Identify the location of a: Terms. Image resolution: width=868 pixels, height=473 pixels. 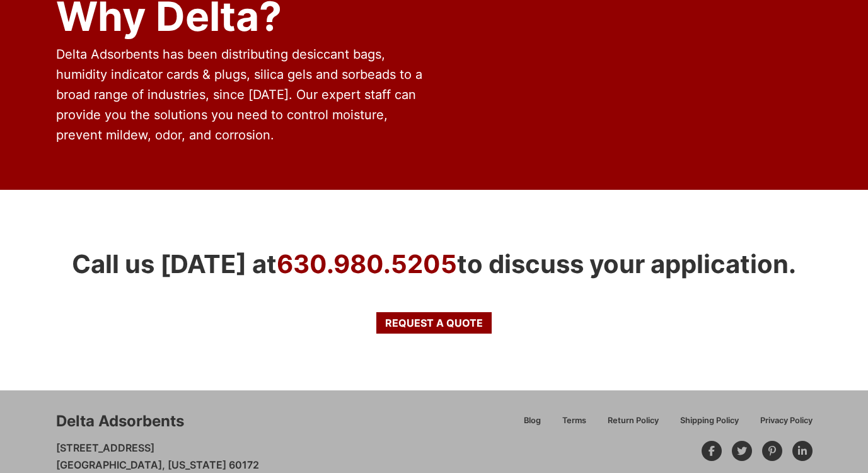
(574, 424).